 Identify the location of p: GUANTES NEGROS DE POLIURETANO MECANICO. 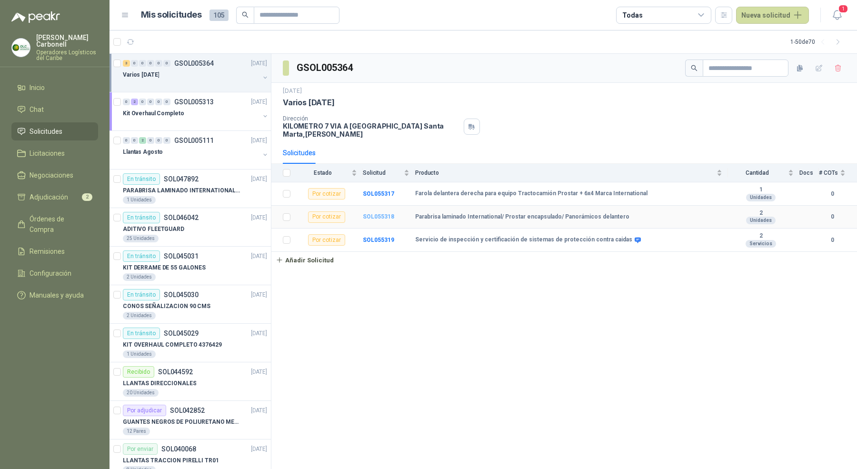
(182, 422).